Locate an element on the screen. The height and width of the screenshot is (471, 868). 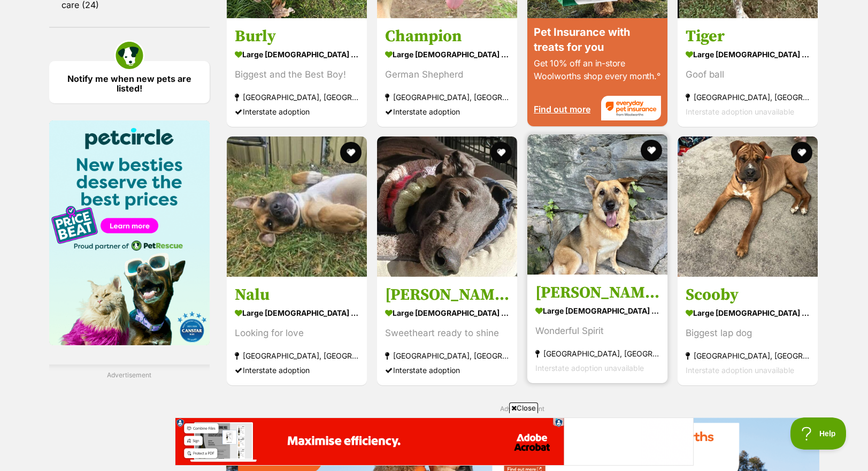
img: Lizzie - German Shepherd Dog is located at coordinates (597, 204).